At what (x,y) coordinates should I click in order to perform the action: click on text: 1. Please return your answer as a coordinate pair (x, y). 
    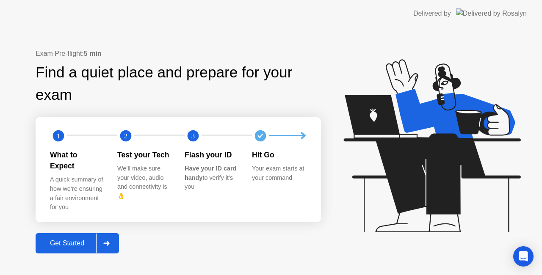
    Looking at the image, I should click on (58, 135).